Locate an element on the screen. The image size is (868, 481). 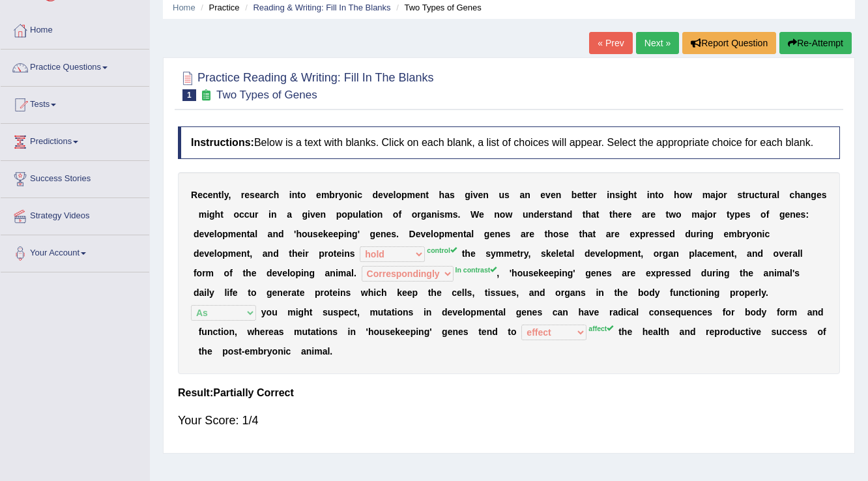
b: W is located at coordinates (475, 214).